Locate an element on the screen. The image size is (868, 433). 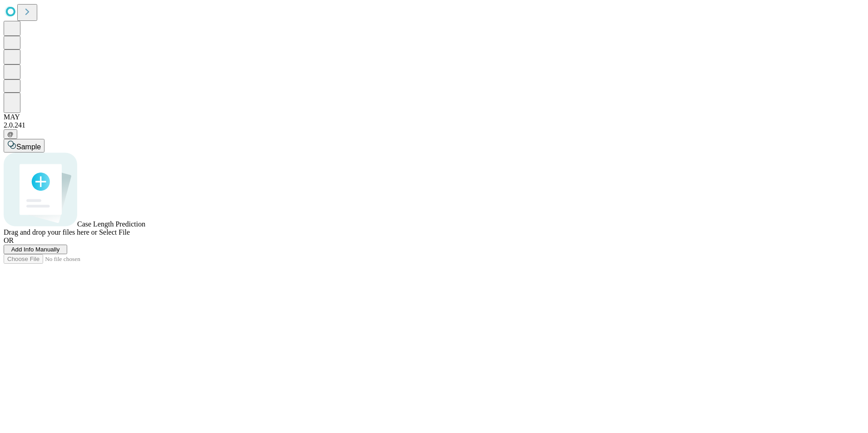
div: MAY is located at coordinates (434, 117).